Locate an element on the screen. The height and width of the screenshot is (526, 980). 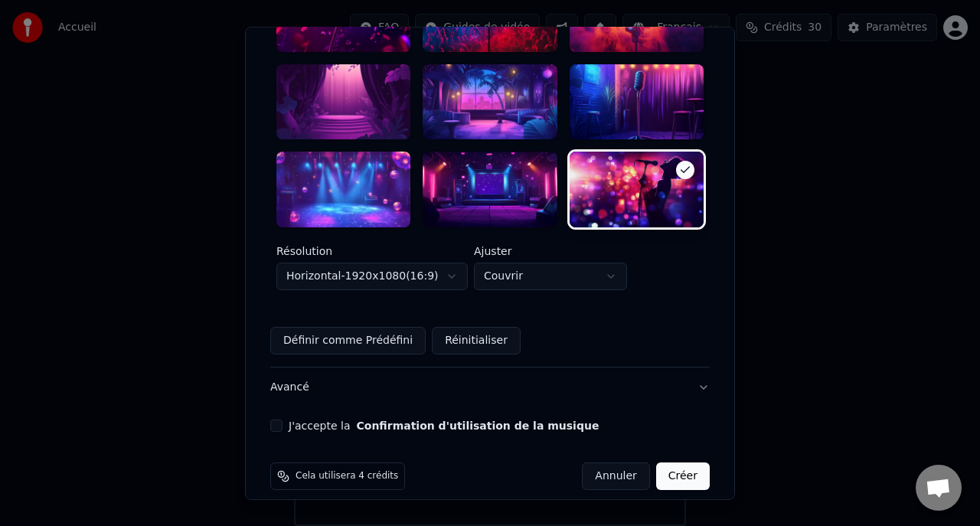
label: J'accepte la is located at coordinates (444, 425).